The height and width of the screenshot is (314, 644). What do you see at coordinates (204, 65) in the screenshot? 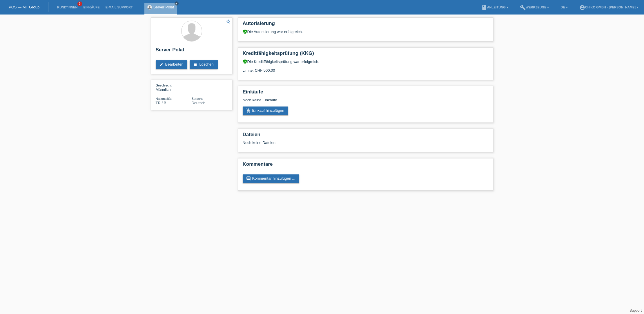
I see `a: deleteLöschen` at bounding box center [204, 65].